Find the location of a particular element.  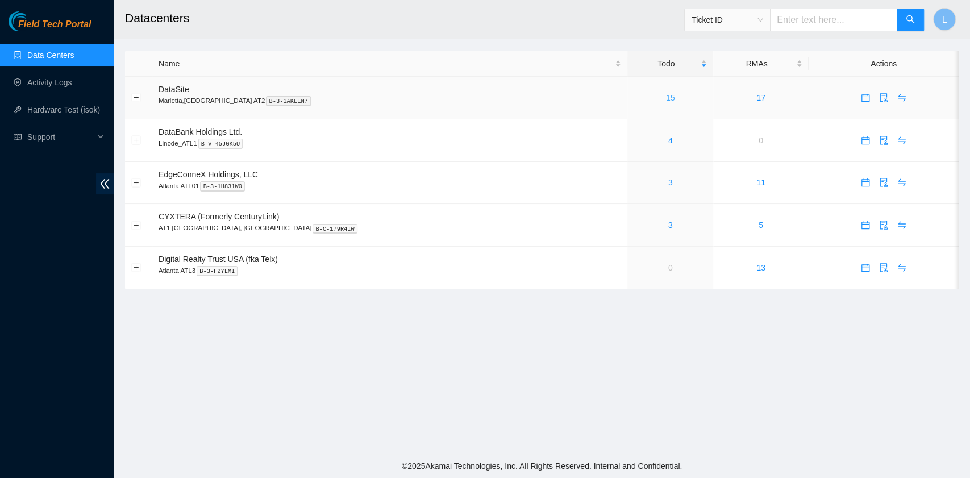

a: 4 is located at coordinates (671, 140).